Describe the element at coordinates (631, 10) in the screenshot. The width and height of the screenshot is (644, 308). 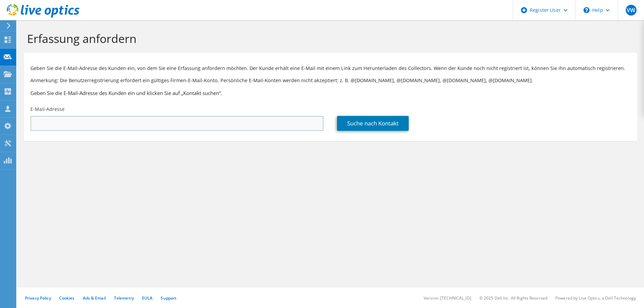
I see `span: VW` at that location.